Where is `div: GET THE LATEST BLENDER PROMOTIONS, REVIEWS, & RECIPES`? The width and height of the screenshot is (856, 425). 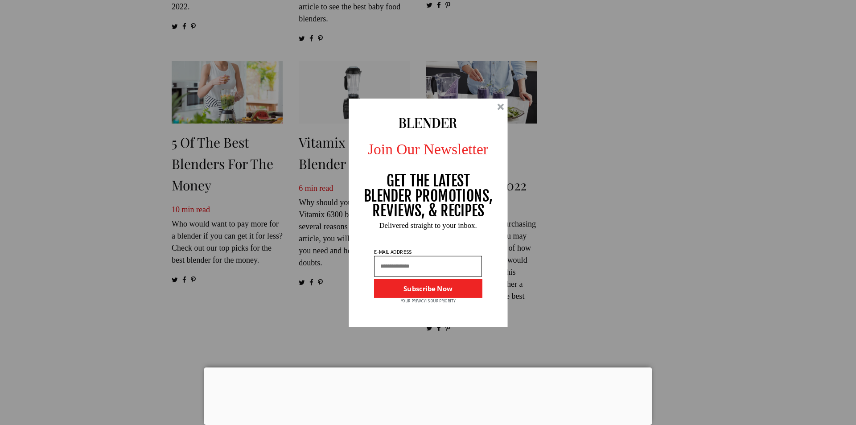 div: GET THE LATEST BLENDER PROMOTIONS, REVIEWS, & RECIPES is located at coordinates (428, 196).